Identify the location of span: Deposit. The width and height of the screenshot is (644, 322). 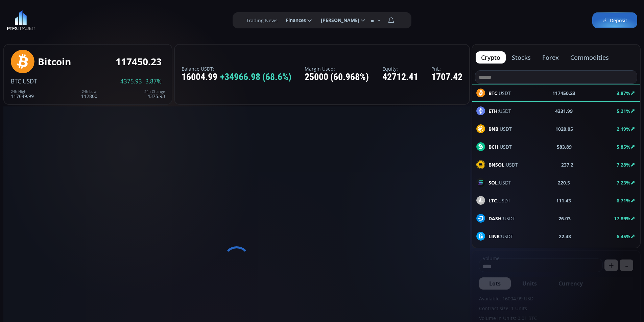
(615, 20).